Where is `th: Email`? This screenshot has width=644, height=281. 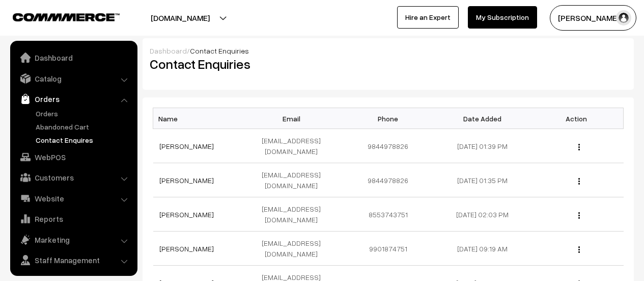 th: Email is located at coordinates (294, 118).